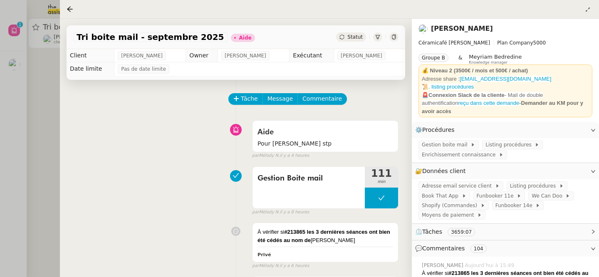  Describe the element at coordinates (488, 62) in the screenshot. I see `span: Knowledge manager` at that location.